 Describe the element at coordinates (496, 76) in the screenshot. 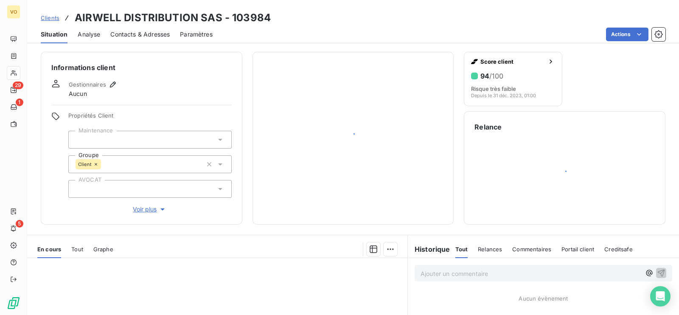

I see `span: /100` at that location.